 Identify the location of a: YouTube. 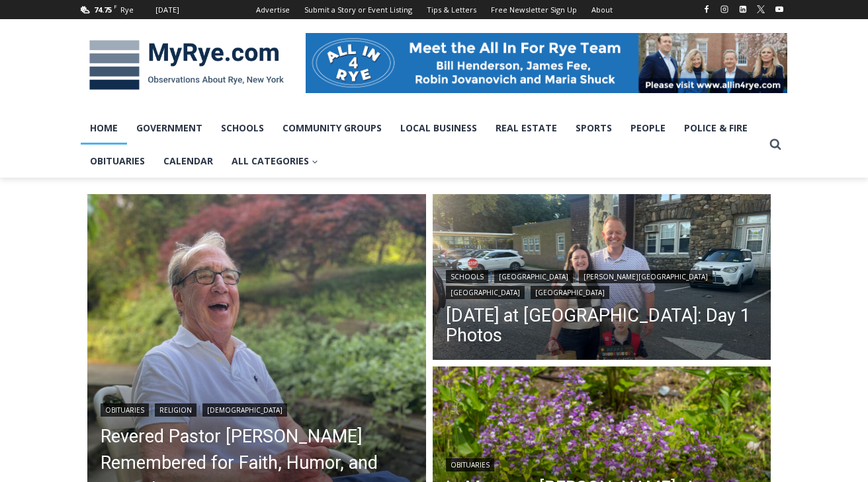
(780, 9).